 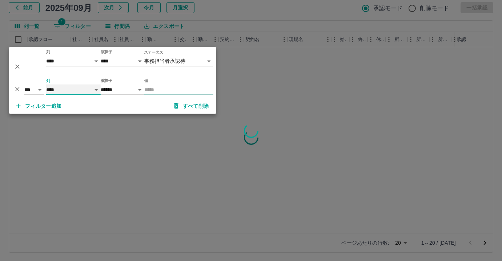 What do you see at coordinates (192, 106) in the screenshot?
I see `button: すべて削除` at bounding box center [192, 106].